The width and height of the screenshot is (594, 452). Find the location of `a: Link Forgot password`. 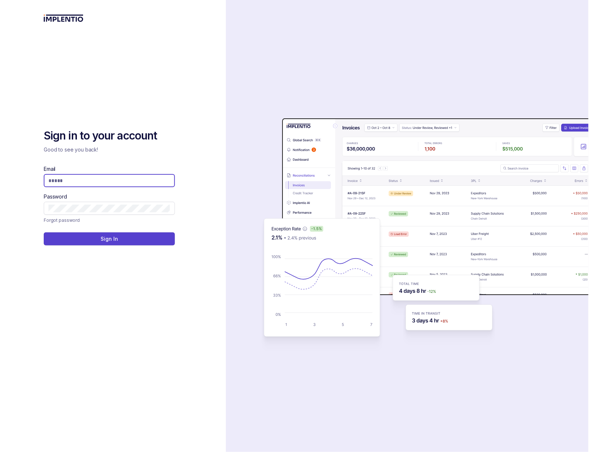

a: Link Forgot password is located at coordinates (62, 220).